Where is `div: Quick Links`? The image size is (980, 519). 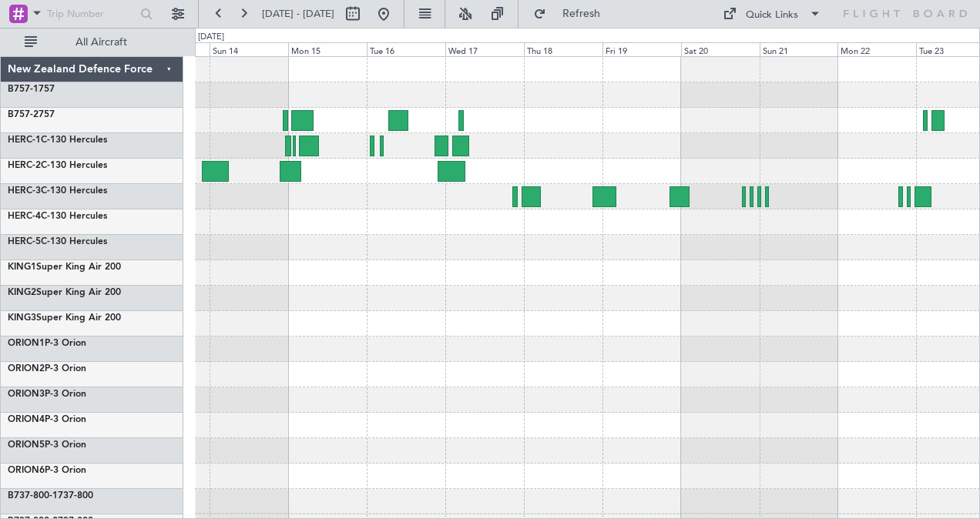 div: Quick Links is located at coordinates (772, 16).